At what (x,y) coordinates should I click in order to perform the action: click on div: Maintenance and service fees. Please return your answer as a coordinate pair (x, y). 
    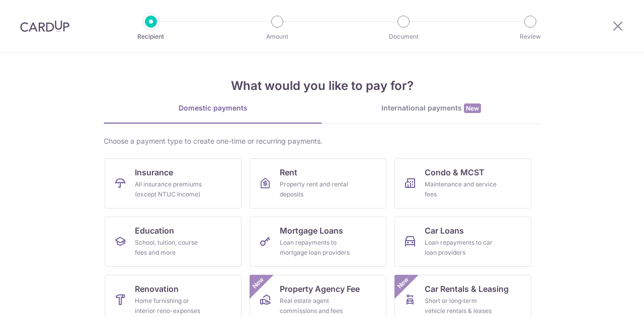
    Looking at the image, I should click on (461, 190).